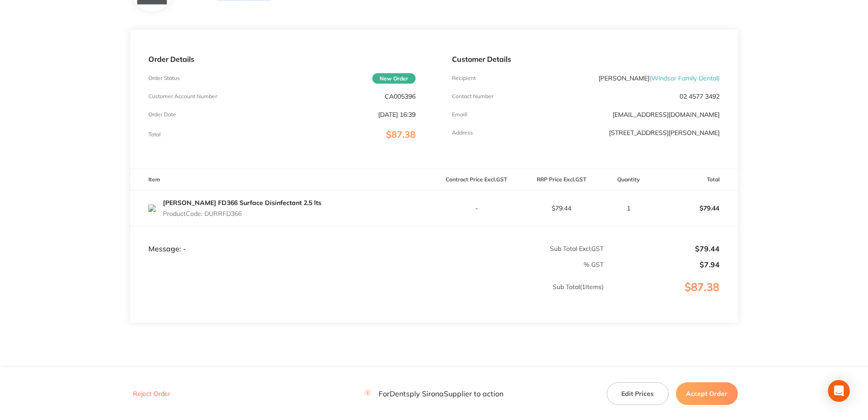  Describe the element at coordinates (242, 214) in the screenshot. I see `p: Product Code: DURRFD366` at that location.